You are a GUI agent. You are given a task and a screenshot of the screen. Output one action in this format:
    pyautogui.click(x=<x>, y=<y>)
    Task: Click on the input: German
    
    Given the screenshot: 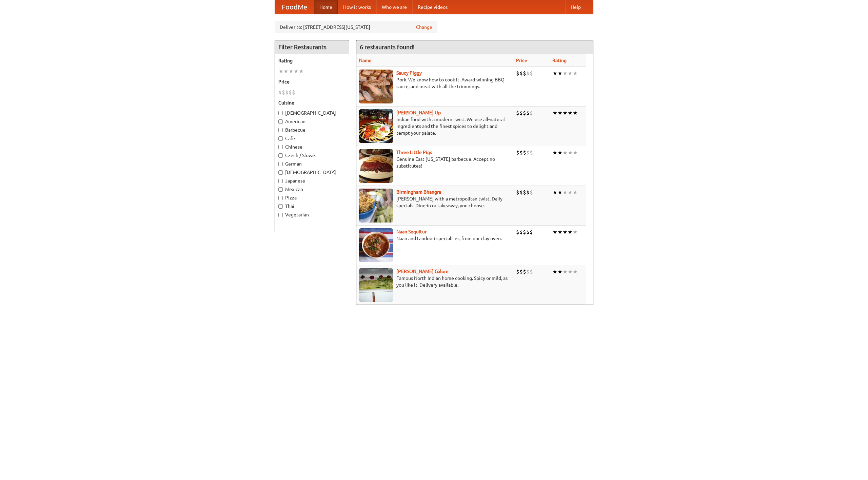 What is the action you would take?
    pyautogui.click(x=281, y=164)
    